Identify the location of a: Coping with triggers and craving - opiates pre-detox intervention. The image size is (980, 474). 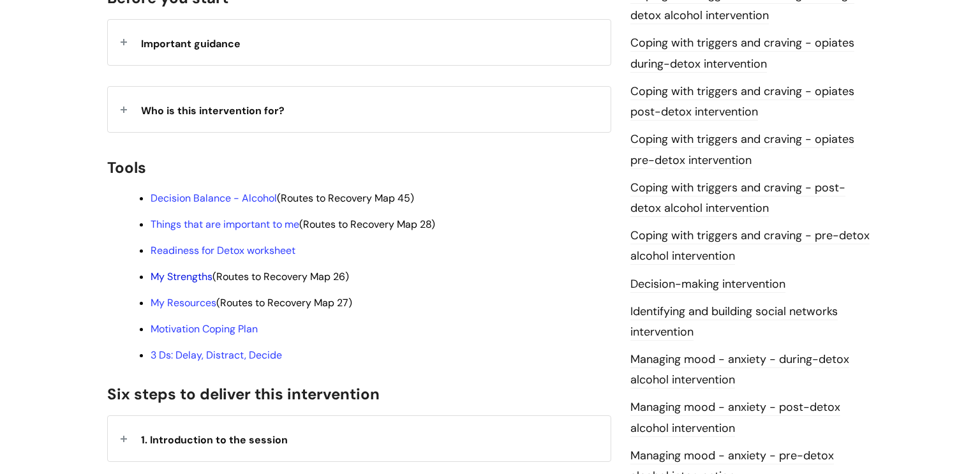
(742, 150).